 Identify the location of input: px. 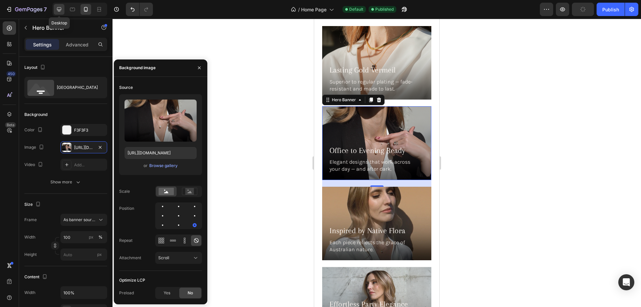
(84, 254).